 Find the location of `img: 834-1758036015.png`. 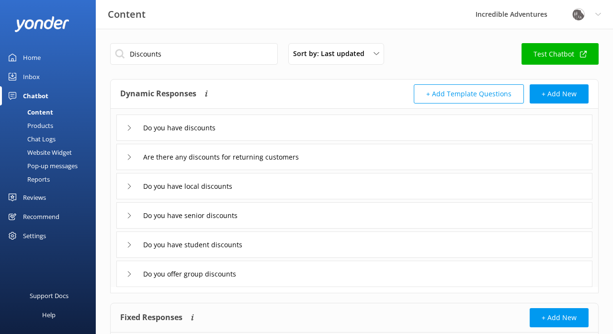

img: 834-1758036015.png is located at coordinates (578, 14).